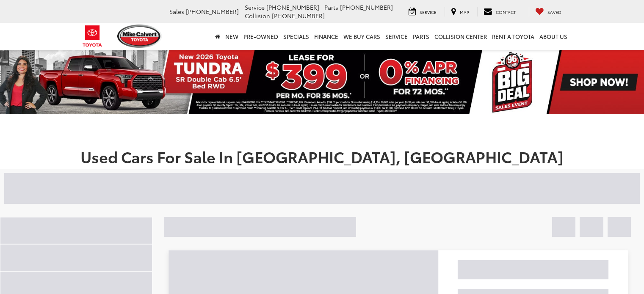 The width and height of the screenshot is (644, 294). What do you see at coordinates (460, 36) in the screenshot?
I see `a: Collision Center` at bounding box center [460, 36].